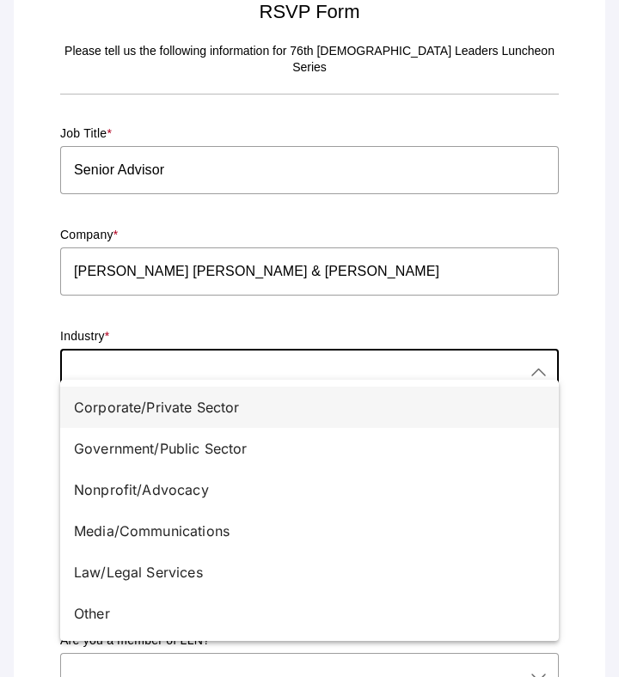 The width and height of the screenshot is (619, 677). I want to click on p: Job Title, so click(309, 134).